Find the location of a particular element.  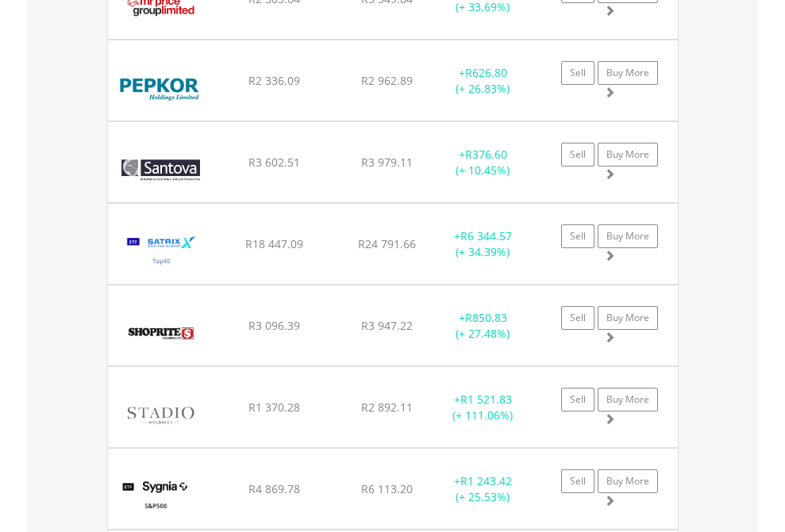

img: EQU.ZA.SYG500.png is located at coordinates (156, 496).